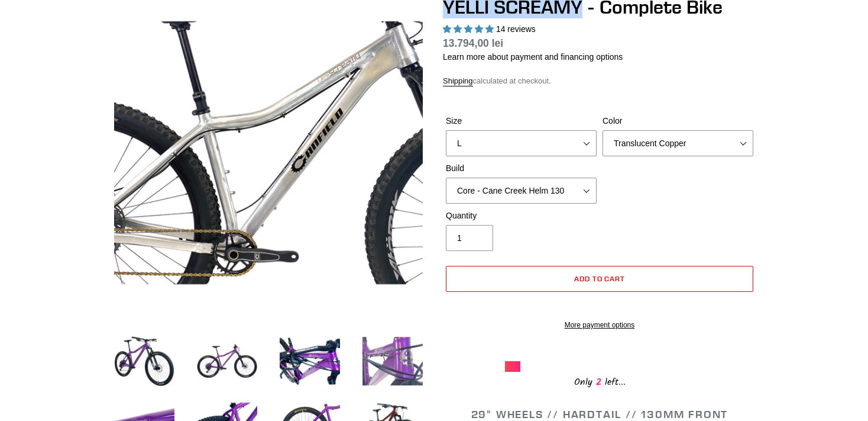  I want to click on a: Shipping, so click(458, 81).